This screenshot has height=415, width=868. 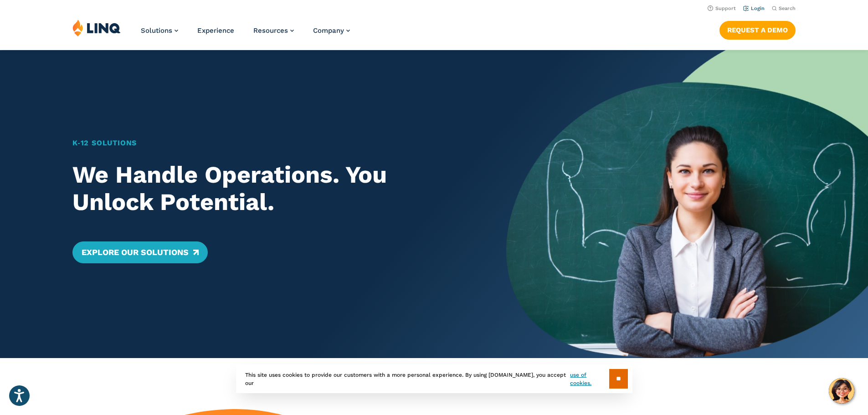 What do you see at coordinates (589, 379) in the screenshot?
I see `a: use of cookies.` at bounding box center [589, 379].